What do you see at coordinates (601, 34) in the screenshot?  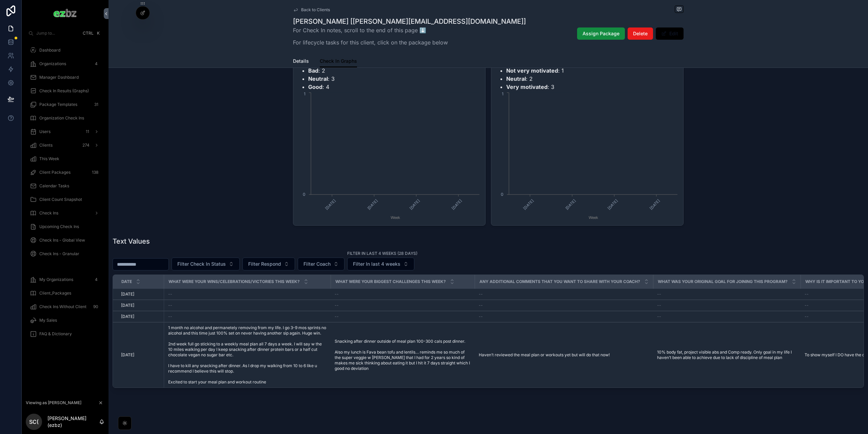 I see `span: Assign Package` at bounding box center [601, 34].